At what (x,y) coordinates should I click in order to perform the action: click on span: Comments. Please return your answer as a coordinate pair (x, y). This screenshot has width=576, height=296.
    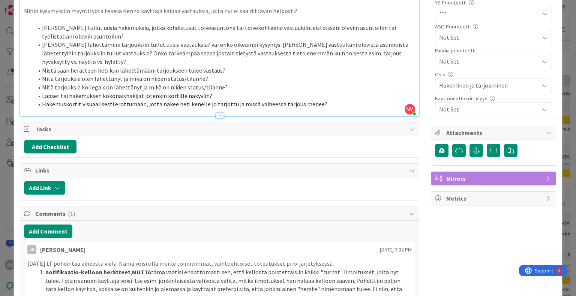
    Looking at the image, I should click on (220, 214).